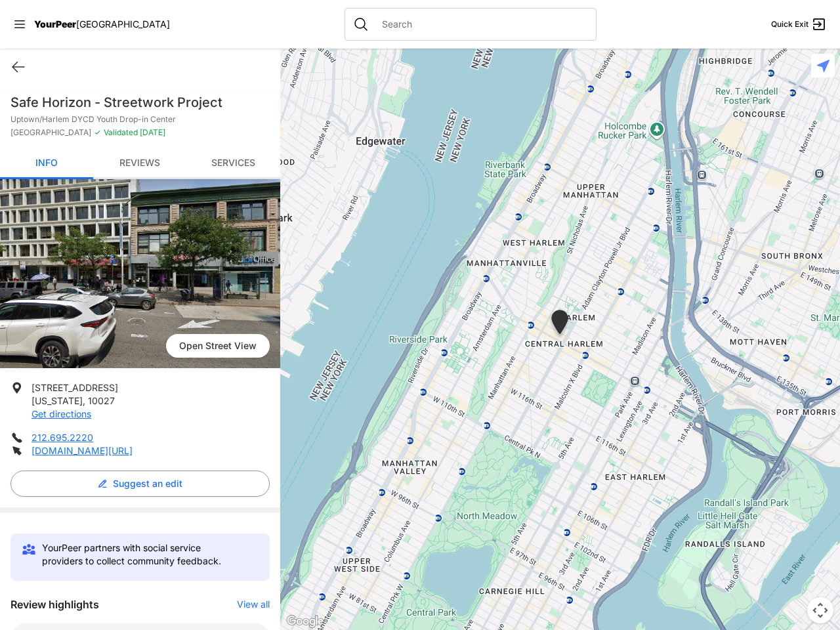 This screenshot has height=630, width=840. Describe the element at coordinates (789, 24) in the screenshot. I see `span: Quick Exit` at that location.